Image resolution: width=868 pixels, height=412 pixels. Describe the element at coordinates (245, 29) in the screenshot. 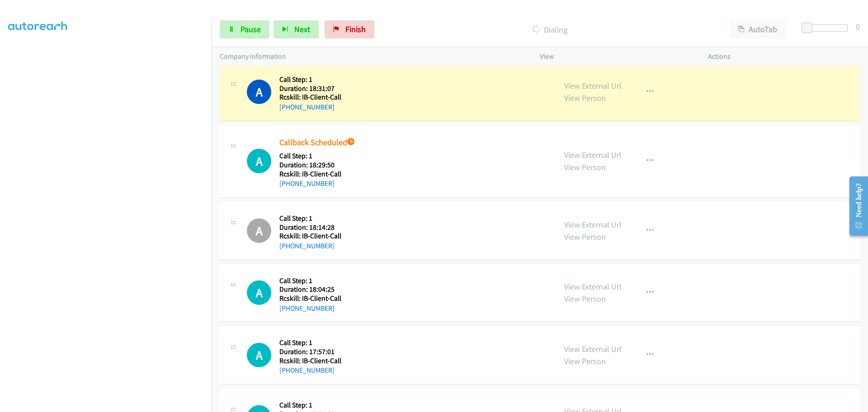

I see `a: Pause` at that location.